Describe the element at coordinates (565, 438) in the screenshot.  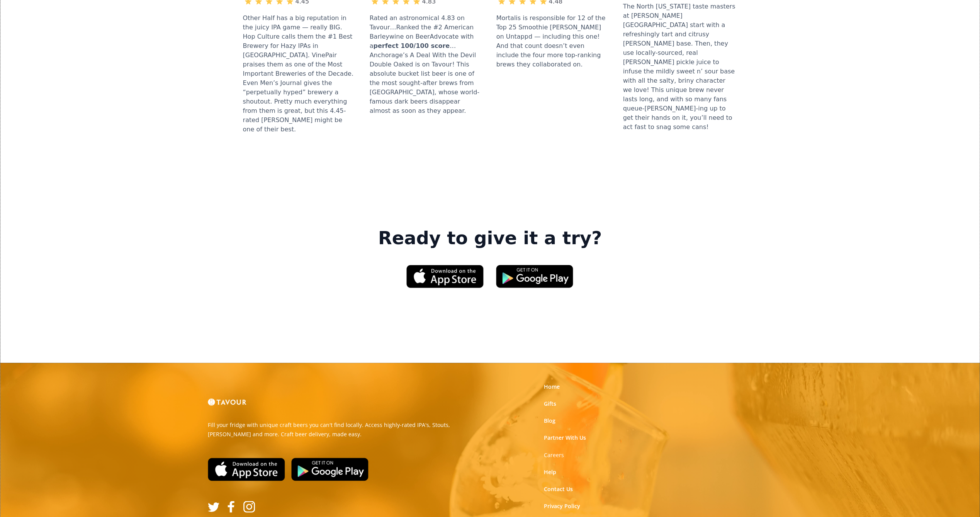
I see `a: Partner With Us` at that location.